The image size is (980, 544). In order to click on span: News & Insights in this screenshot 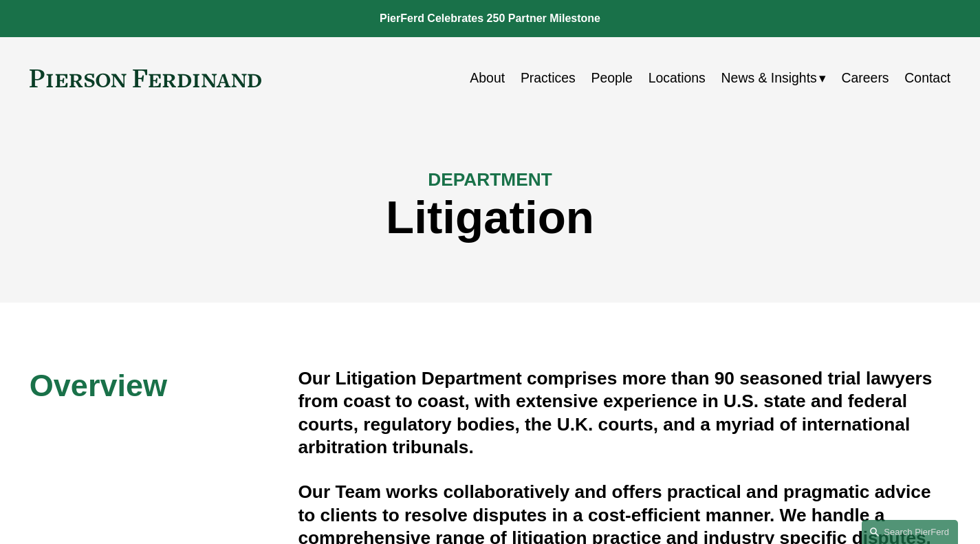, I will do `click(769, 77)`.